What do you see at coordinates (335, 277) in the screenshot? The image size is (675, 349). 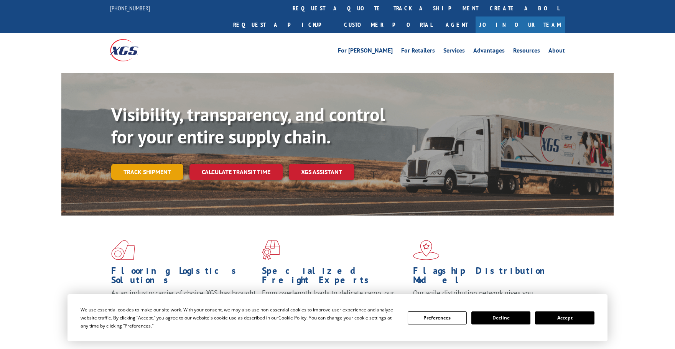 I see `h1: Specialized Freight Experts` at bounding box center [335, 277].